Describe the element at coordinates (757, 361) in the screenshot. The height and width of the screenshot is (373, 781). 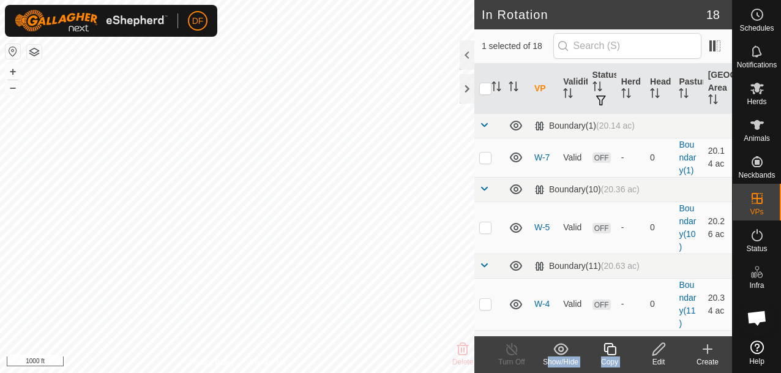
I see `span: Help` at that location.